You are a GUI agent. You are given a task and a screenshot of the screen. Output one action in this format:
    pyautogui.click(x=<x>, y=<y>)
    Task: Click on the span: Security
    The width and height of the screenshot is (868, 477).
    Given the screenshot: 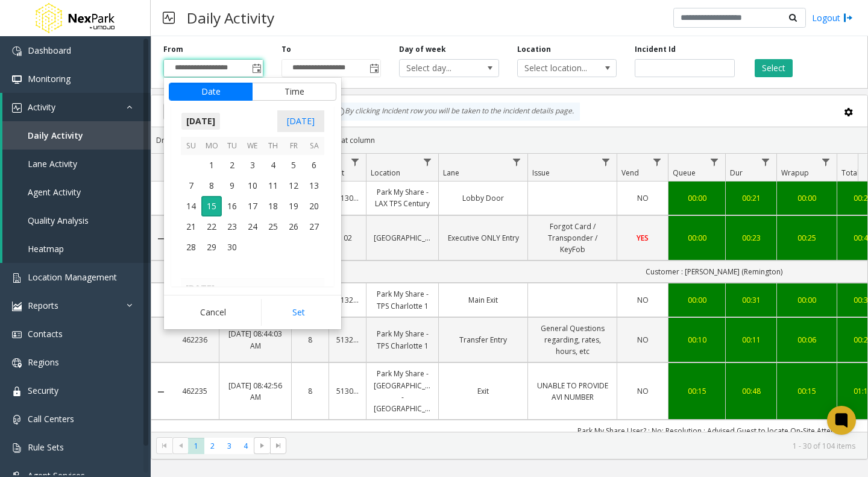 What is the action you would take?
    pyautogui.click(x=43, y=390)
    